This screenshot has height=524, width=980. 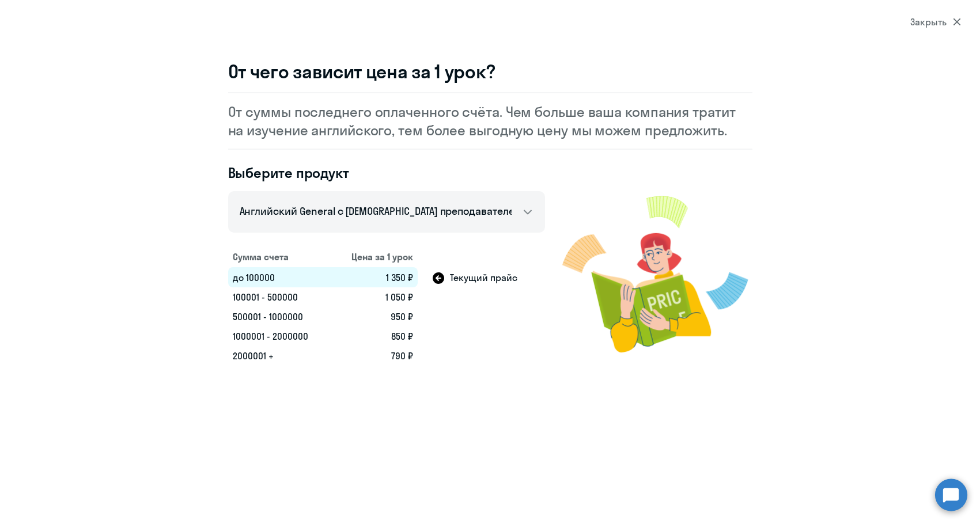 What do you see at coordinates (374, 336) in the screenshot?
I see `td: 850 ₽` at bounding box center [374, 336].